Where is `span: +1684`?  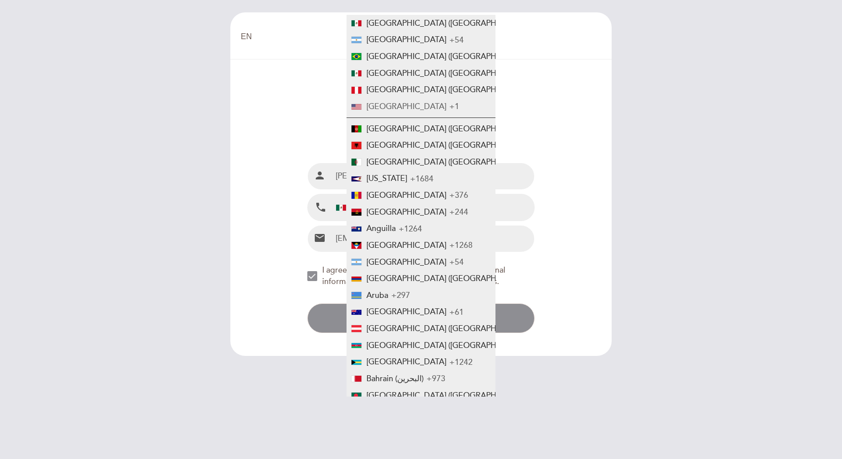 span: +1684 is located at coordinates (421, 179).